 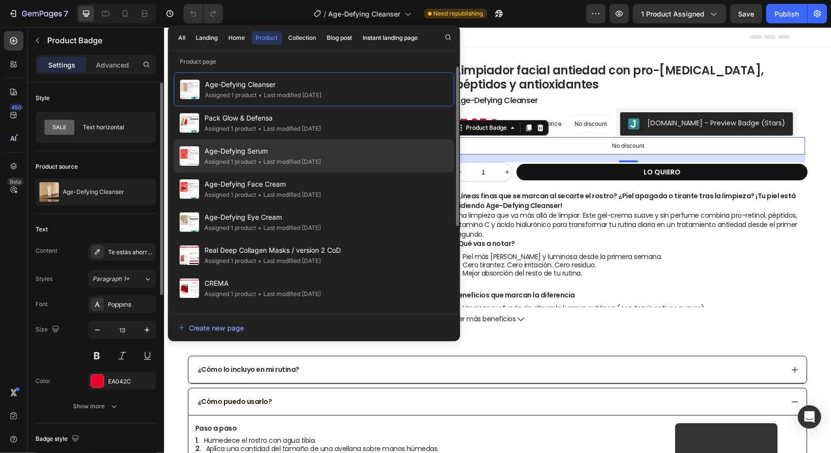 I want to click on div: Publish, so click(x=786, y=14).